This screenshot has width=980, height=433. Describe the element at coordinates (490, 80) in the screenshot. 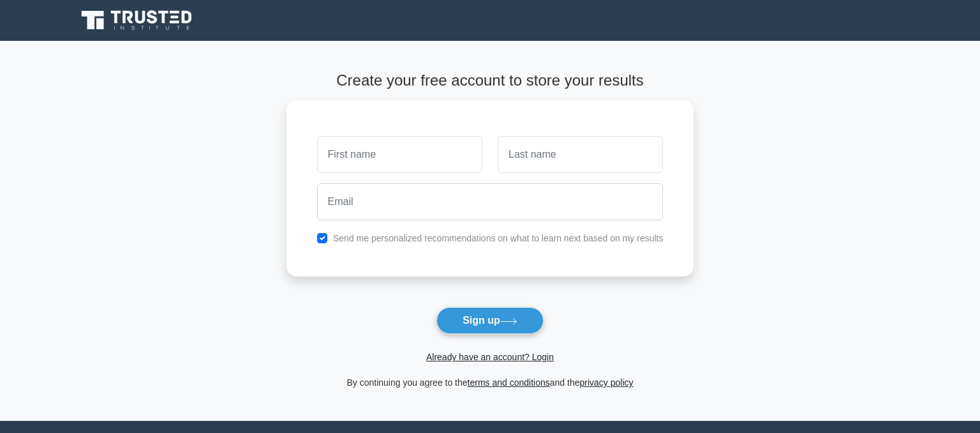

I see `h4: Create your free account to store your results` at that location.